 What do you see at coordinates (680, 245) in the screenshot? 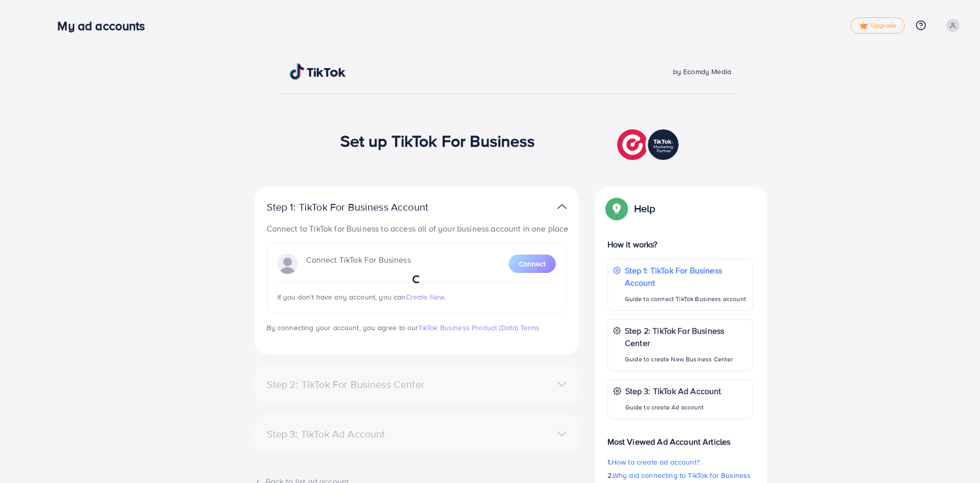
I see `p: How it works?` at bounding box center [680, 245].